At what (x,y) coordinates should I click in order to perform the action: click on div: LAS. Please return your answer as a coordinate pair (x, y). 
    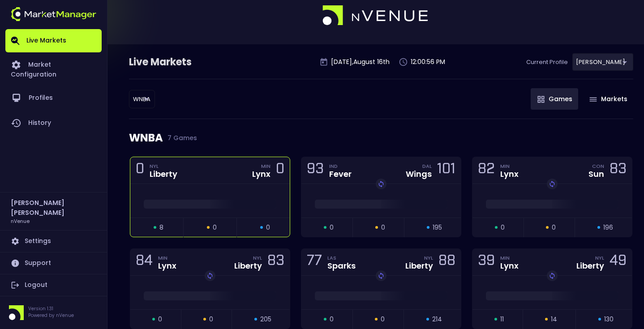
    Looking at the image, I should click on (341, 258).